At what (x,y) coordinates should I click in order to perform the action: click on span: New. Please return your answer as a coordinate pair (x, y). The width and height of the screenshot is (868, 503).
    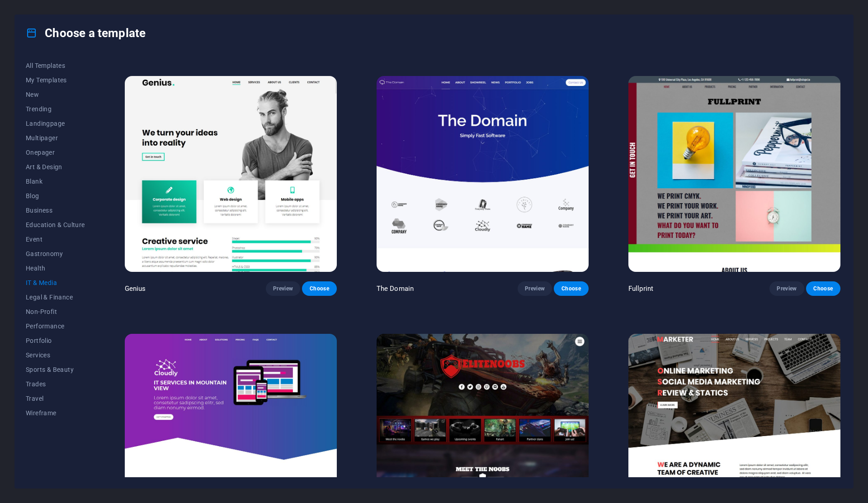
    Looking at the image, I should click on (55, 94).